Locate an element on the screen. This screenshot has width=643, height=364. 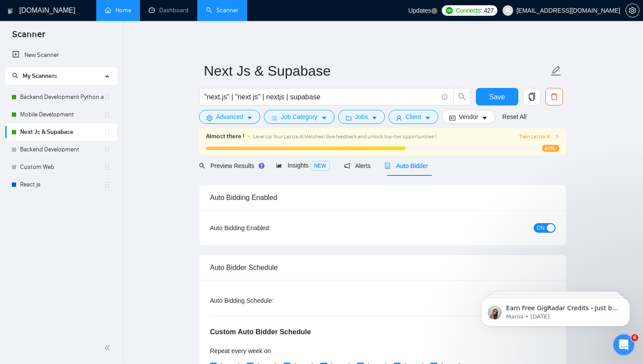
a: Next Js & Supabase is located at coordinates (62, 132).